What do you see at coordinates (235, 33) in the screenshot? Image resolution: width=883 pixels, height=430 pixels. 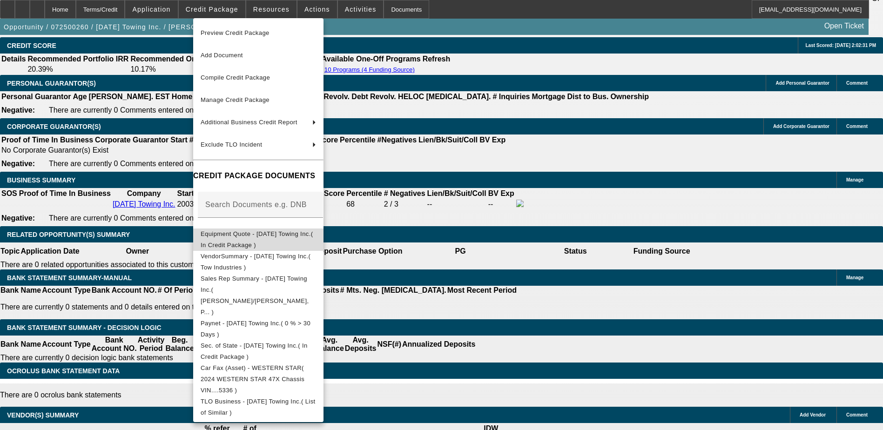 I see `span: Preview Credit Package` at bounding box center [235, 33].